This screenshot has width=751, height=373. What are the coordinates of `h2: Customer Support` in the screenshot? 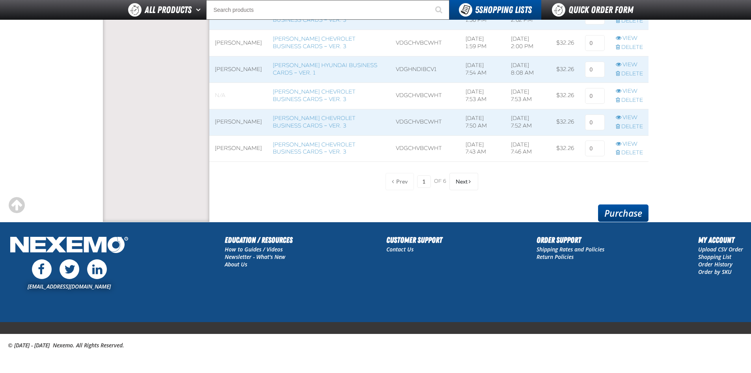 It's located at (414, 240).